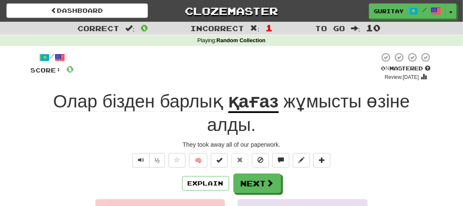  I want to click on span: To go, so click(330, 28).